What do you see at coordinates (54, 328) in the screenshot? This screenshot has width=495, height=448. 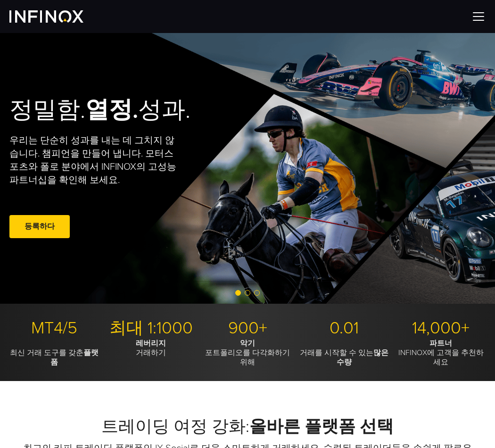 I see `font: MT4/5` at bounding box center [54, 328].